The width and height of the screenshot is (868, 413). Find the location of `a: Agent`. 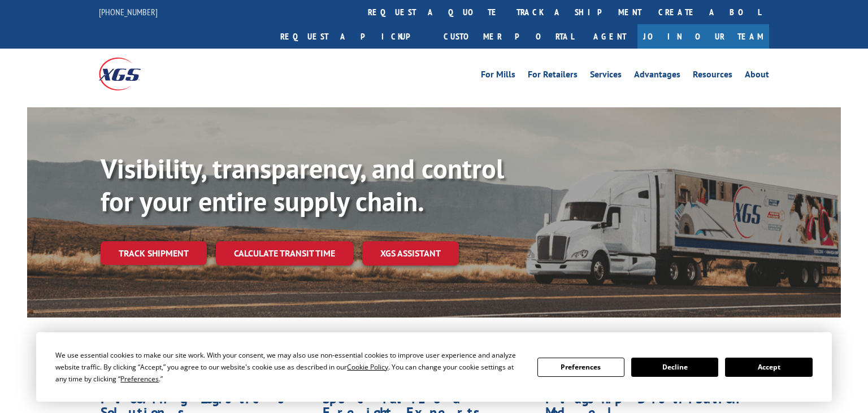

a: Agent is located at coordinates (610, 36).